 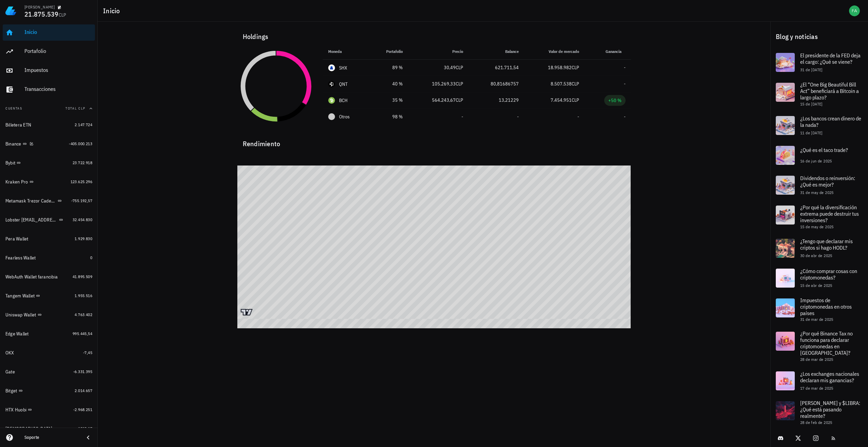 I want to click on th: Portafolio, so click(x=389, y=51).